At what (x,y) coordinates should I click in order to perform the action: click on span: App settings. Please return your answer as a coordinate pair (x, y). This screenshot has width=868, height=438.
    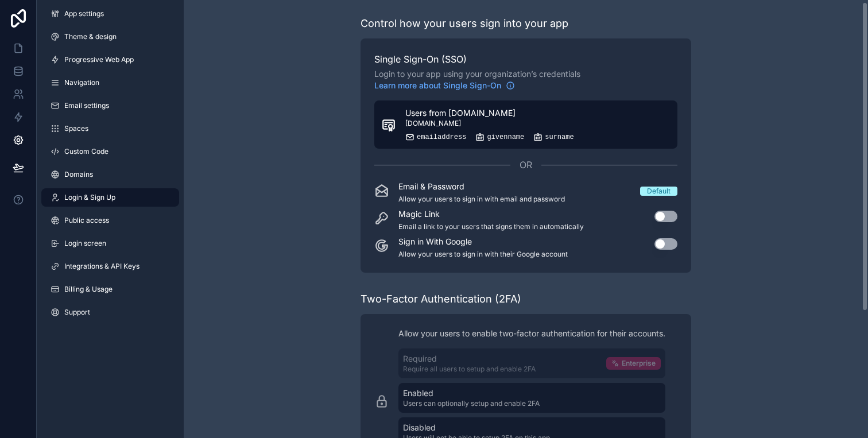
    Looking at the image, I should click on (84, 14).